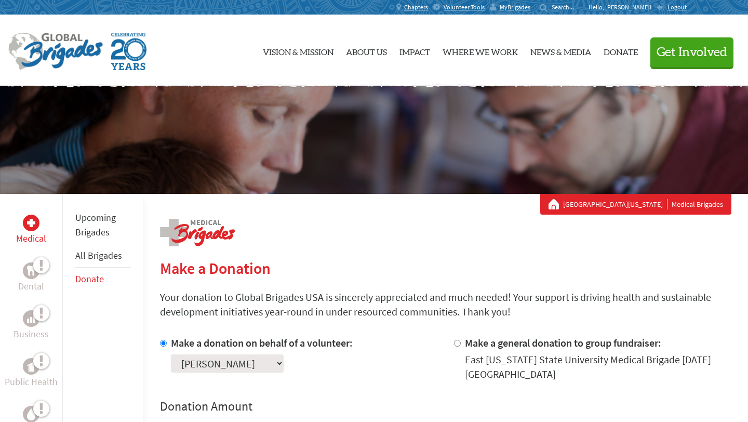  What do you see at coordinates (96, 225) in the screenshot?
I see `a: Upcoming Brigades` at bounding box center [96, 225].